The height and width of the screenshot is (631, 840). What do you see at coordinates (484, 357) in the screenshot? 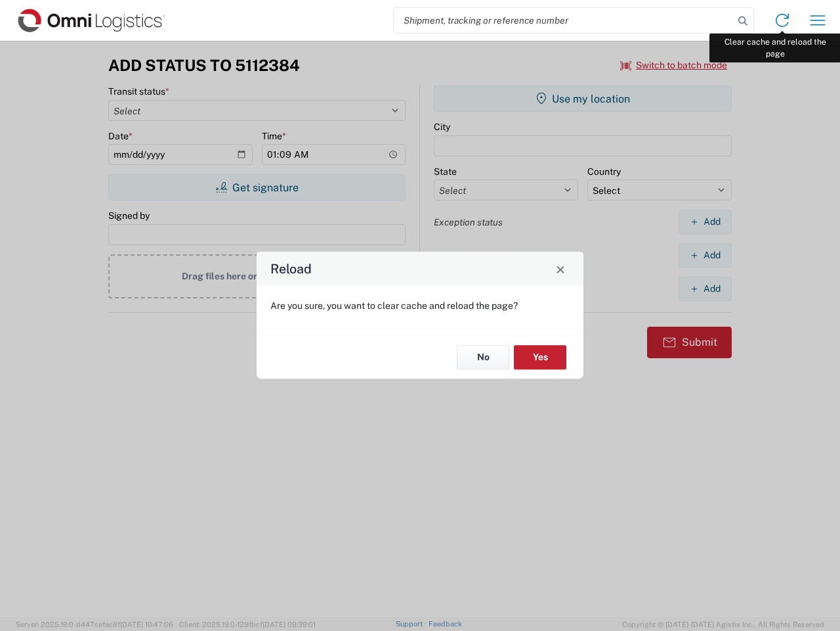
I see `button: No` at bounding box center [484, 357].